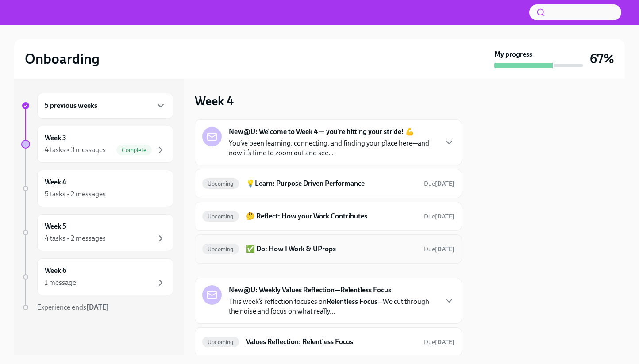  I want to click on img: Udemy, so click(32, 12).